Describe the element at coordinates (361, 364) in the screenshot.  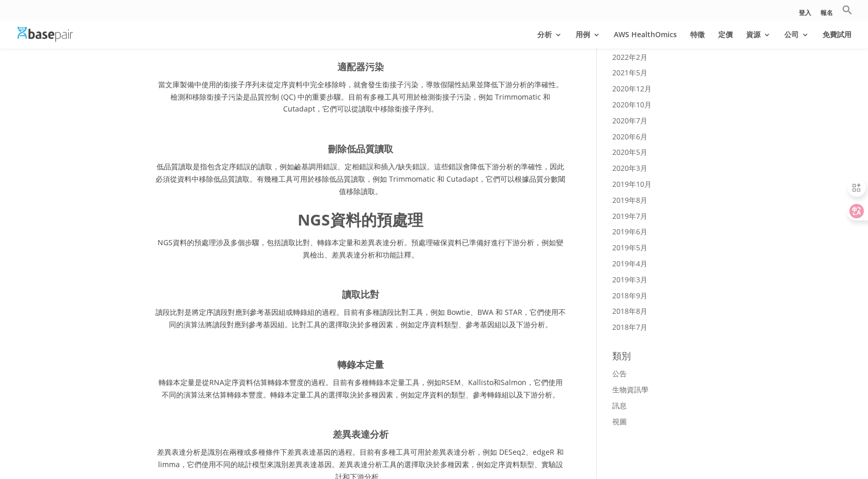
I see `font: 轉錄本定量` at that location.